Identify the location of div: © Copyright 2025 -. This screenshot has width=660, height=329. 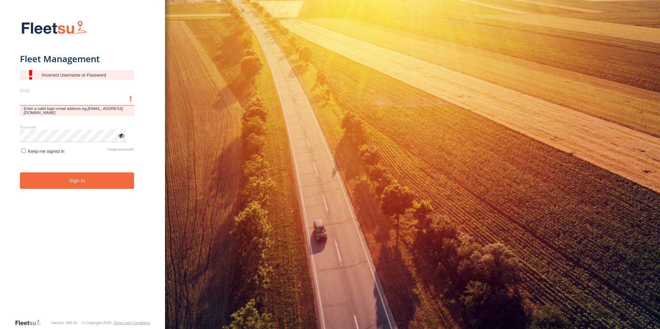
(116, 323).